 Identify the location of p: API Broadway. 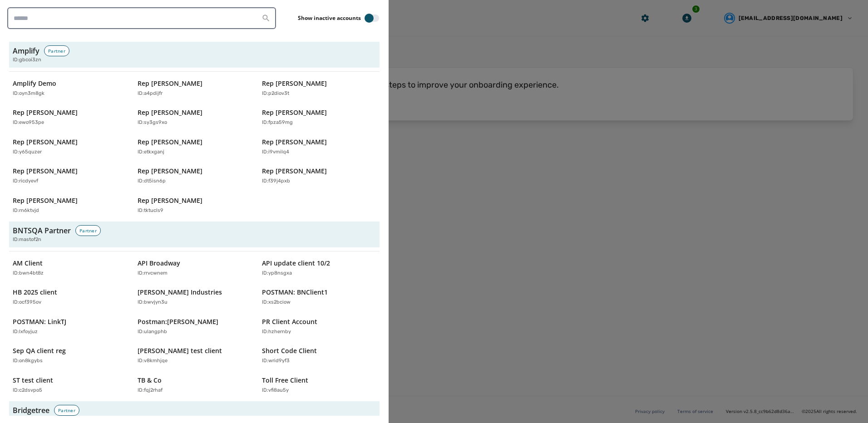
(159, 263).